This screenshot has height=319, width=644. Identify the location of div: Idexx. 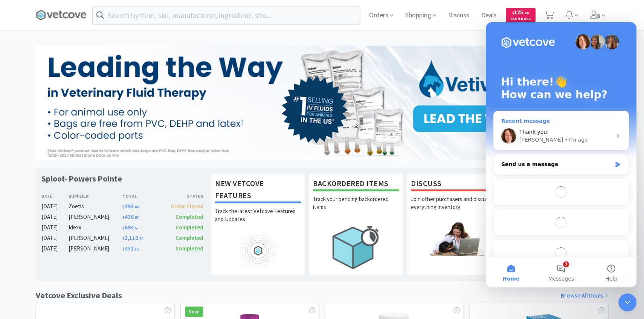
(96, 228).